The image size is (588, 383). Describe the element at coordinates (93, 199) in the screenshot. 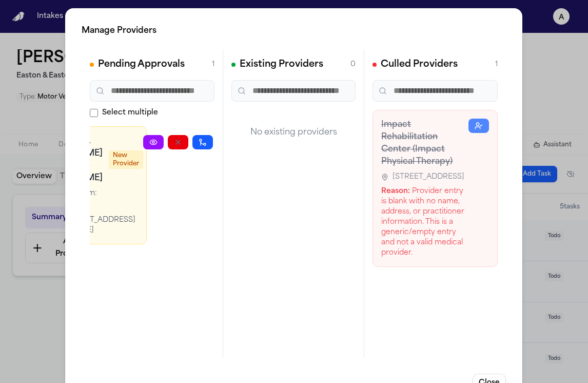

I see `span: Detected from: TRANSCRIPT` at that location.